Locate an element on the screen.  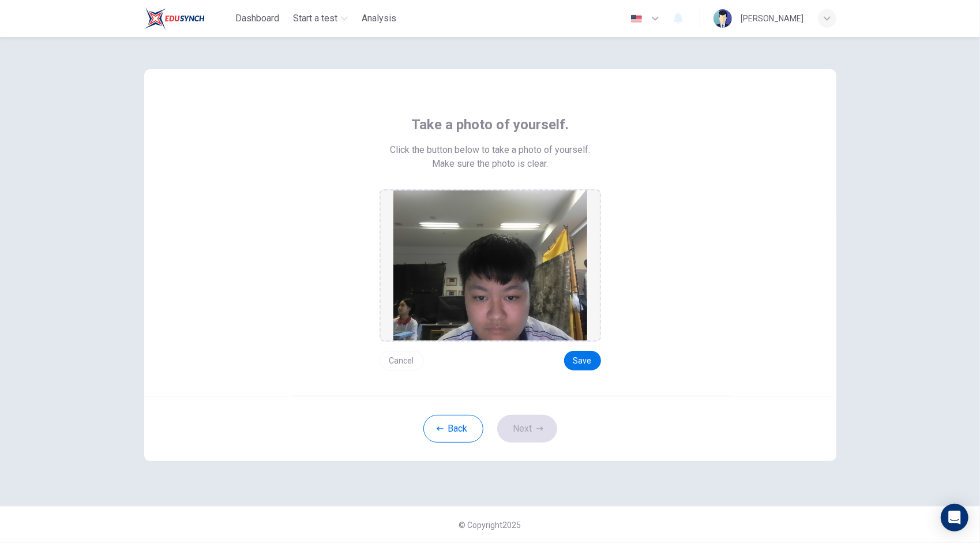
img: Profile picture is located at coordinates (723, 18).